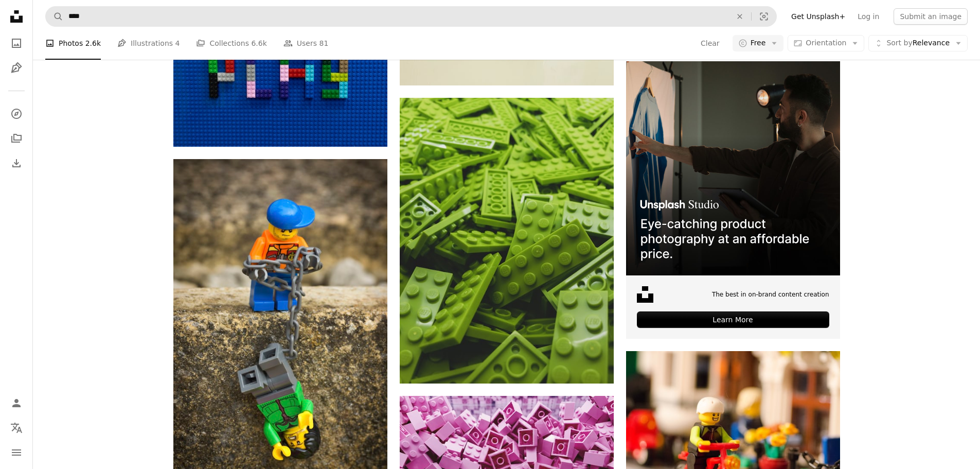  What do you see at coordinates (869, 17) in the screenshot?
I see `a: Log in` at bounding box center [869, 17].